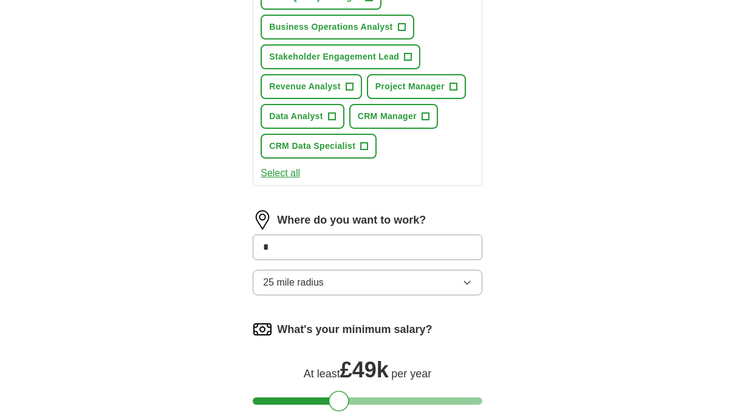 The height and width of the screenshot is (412, 735). I want to click on span: Project Manager, so click(410, 86).